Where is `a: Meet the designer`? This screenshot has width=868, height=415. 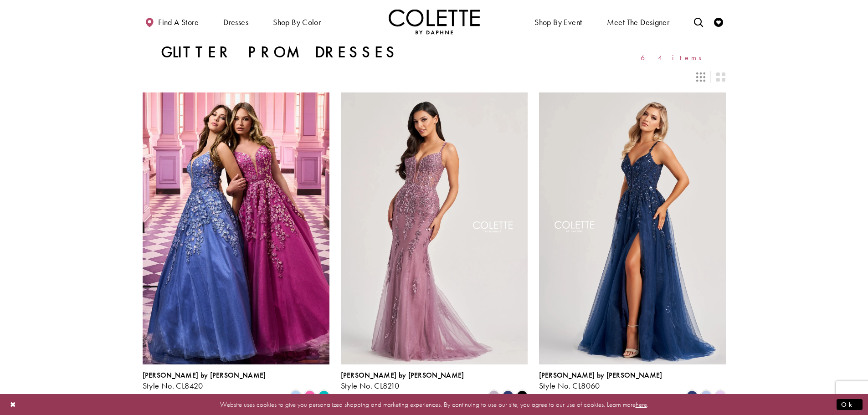 a: Meet the designer is located at coordinates (638, 21).